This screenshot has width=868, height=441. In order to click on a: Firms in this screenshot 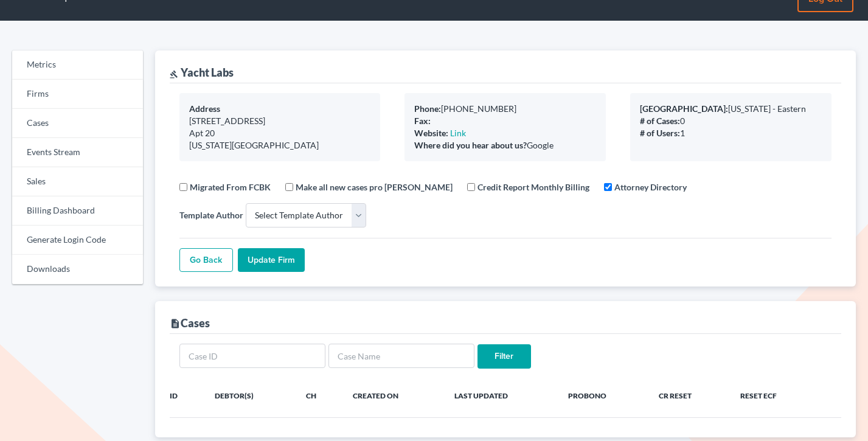, I will do `click(77, 94)`.